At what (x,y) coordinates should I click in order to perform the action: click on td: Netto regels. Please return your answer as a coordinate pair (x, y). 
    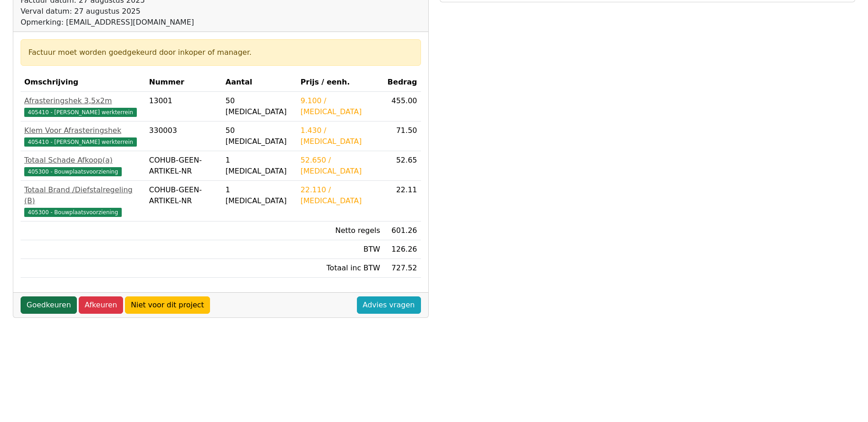
    Looking at the image, I should click on (340, 231).